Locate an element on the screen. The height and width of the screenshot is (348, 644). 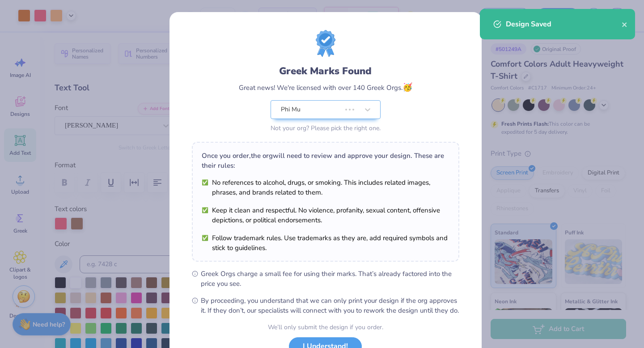
span: By proceeding, you understand that we can only print your design if the org approves it. If they ... is located at coordinates (330, 306).